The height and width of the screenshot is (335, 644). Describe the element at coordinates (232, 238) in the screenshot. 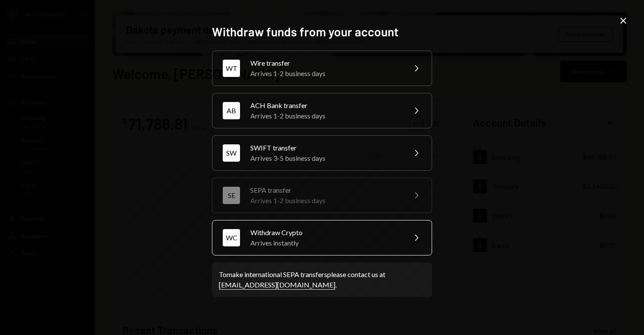

I see `div: WC` at that location.